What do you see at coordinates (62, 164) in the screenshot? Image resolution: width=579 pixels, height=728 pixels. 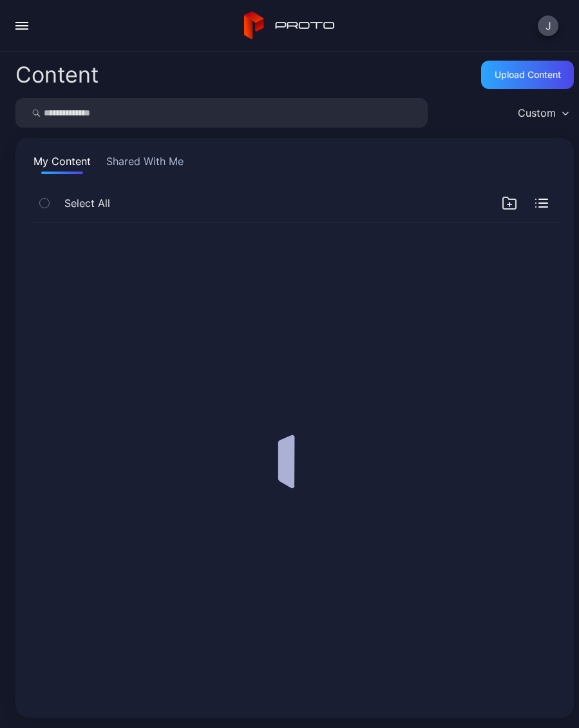 I see `button: My Content` at bounding box center [62, 164].